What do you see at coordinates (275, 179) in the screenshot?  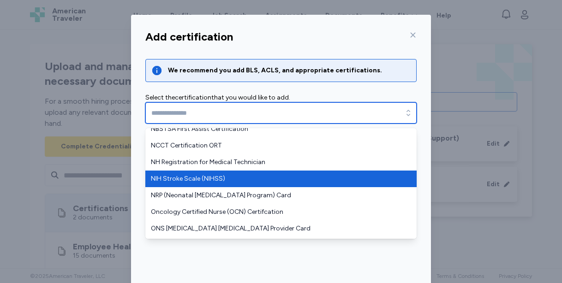 I see `span: NIH Stroke Scale (NIHSS)` at bounding box center [275, 179].